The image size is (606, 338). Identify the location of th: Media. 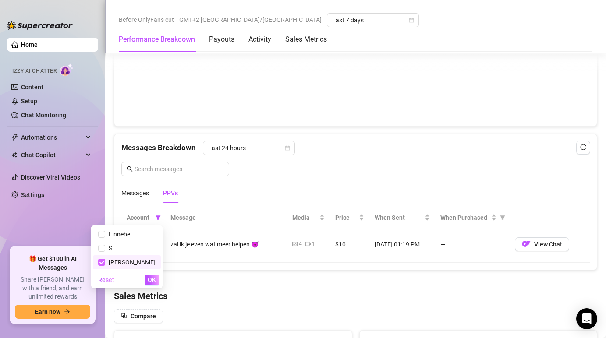
(309, 218).